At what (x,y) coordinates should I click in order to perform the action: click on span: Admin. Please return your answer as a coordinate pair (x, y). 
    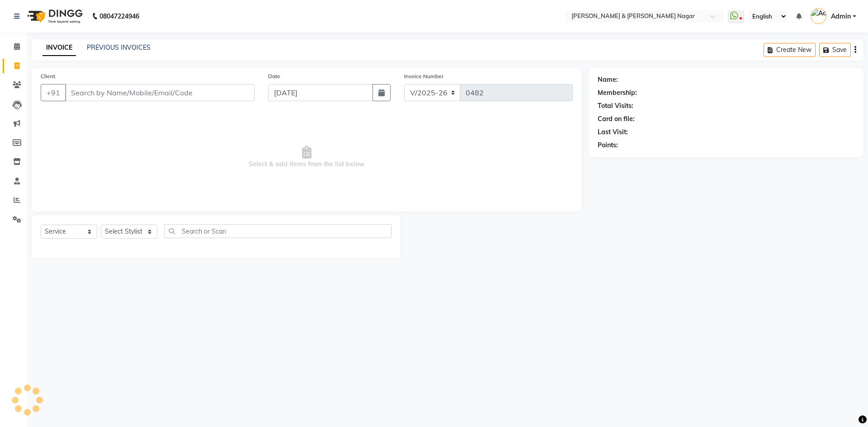
    Looking at the image, I should click on (841, 16).